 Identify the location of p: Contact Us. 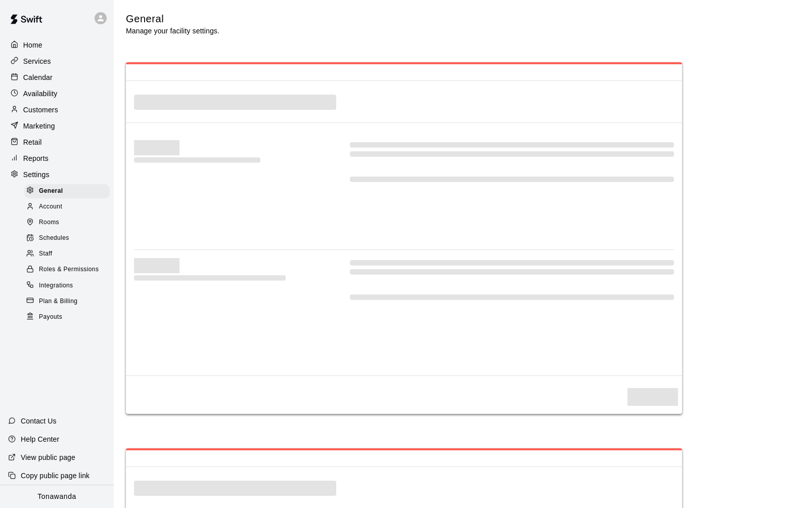
(38, 421).